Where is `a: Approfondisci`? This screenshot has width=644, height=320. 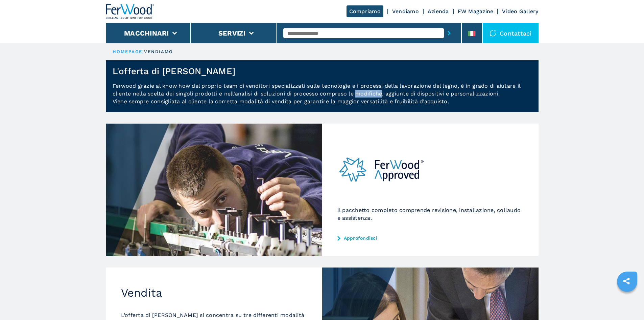
a: Approfondisci is located at coordinates (430, 238).